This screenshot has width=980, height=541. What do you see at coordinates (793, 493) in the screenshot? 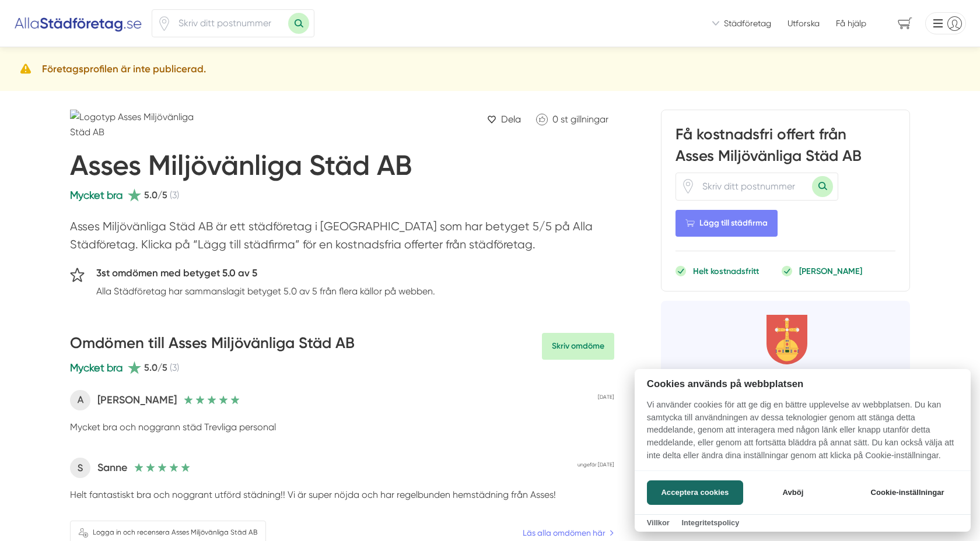
I see `button: Avböj` at bounding box center [793, 493].